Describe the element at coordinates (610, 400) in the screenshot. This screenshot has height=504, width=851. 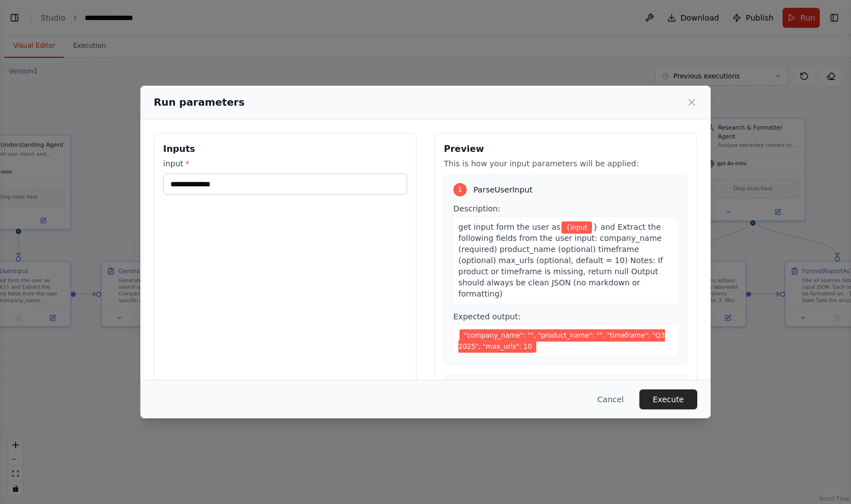
I see `button: Cancel` at that location.